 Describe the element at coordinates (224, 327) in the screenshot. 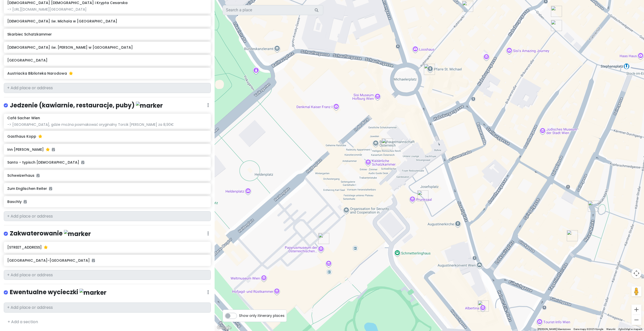

I see `a: Pokaż ten obszar w Mapach Google (otwiera się w nowym oknie)` at that location.